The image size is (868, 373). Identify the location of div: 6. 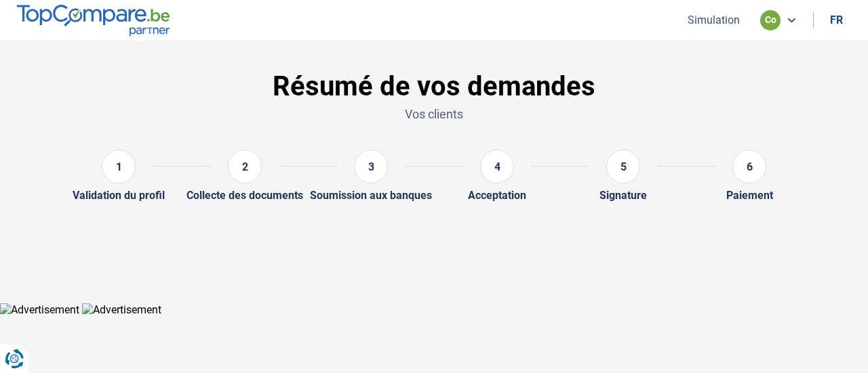
(749, 167).